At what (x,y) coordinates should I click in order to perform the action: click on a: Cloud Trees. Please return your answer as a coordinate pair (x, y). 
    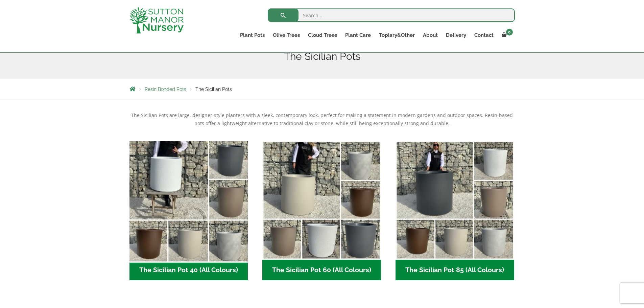
    Looking at the image, I should click on (323, 35).